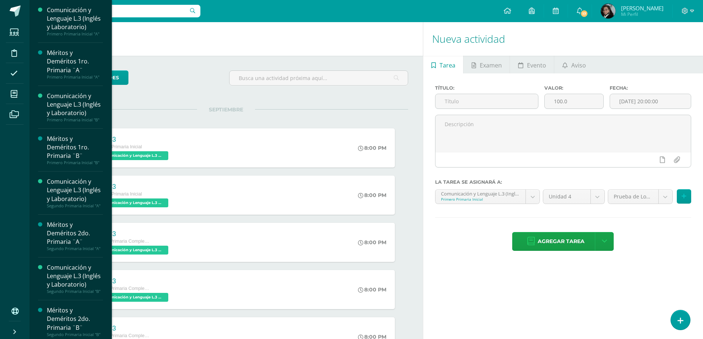 This screenshot has width=703, height=339. I want to click on span: Agregar tarea, so click(561, 241).